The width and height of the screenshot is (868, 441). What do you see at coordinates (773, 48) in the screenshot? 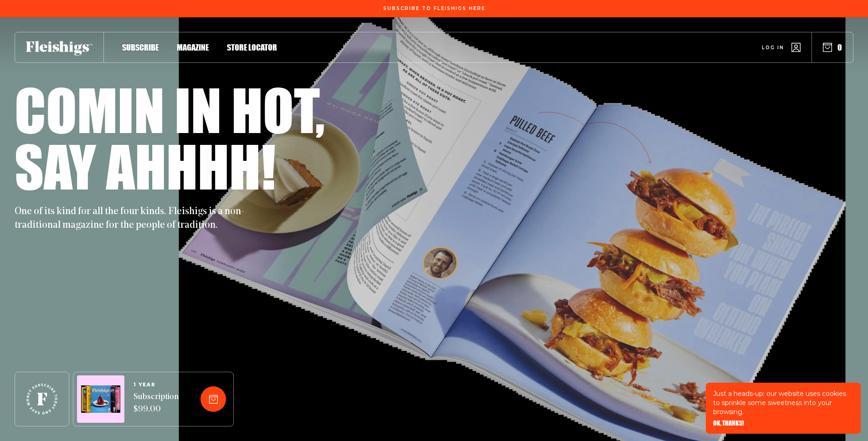
I see `span: Log in` at bounding box center [773, 48].